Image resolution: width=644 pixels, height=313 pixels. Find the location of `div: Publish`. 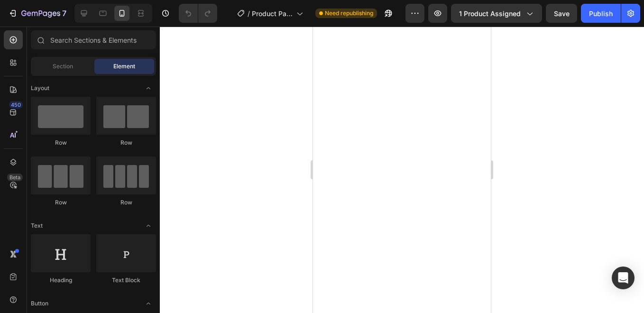

div: Publish is located at coordinates (601, 13).